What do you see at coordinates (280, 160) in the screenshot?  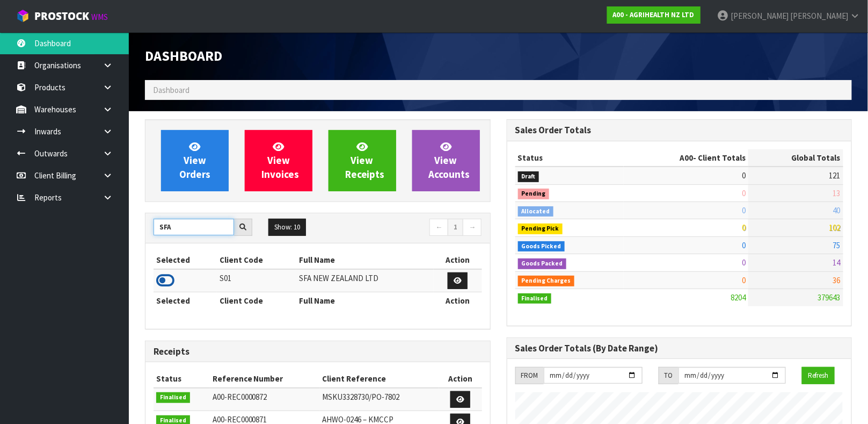 I see `span: View Invoices` at bounding box center [280, 160].